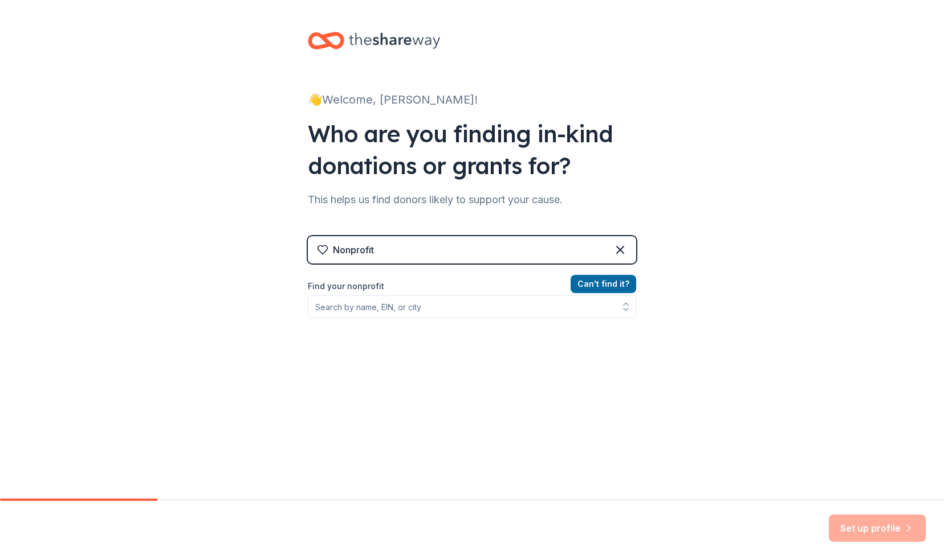 This screenshot has height=560, width=944. Describe the element at coordinates (472, 307) in the screenshot. I see `input: Search by name, EIN, or city` at that location.